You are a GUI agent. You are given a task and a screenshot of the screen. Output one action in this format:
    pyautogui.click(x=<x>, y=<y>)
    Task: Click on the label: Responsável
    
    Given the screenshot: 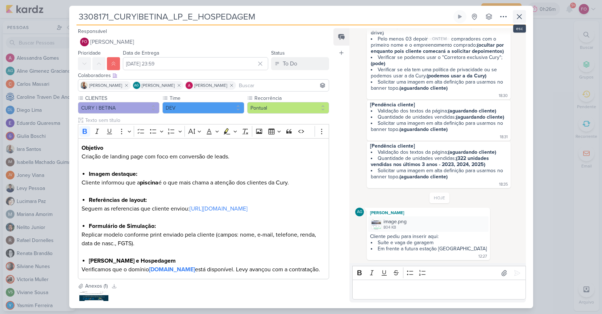 What is the action you would take?
    pyautogui.click(x=92, y=31)
    